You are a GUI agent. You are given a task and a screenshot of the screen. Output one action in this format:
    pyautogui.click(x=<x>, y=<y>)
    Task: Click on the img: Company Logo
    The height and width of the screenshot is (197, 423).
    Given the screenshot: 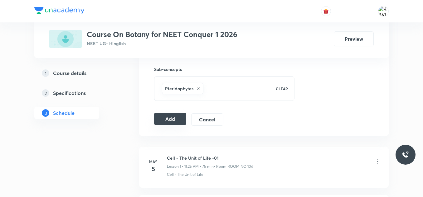 What is the action you would take?
    pyautogui.click(x=59, y=11)
    